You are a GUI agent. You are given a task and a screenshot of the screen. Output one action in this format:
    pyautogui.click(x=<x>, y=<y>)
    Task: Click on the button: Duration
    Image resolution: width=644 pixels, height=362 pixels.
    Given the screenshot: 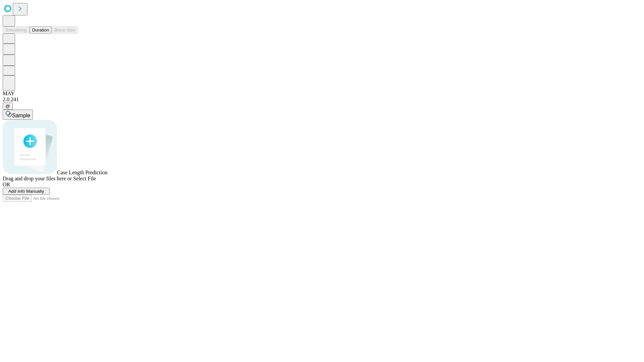 What is the action you would take?
    pyautogui.click(x=40, y=30)
    